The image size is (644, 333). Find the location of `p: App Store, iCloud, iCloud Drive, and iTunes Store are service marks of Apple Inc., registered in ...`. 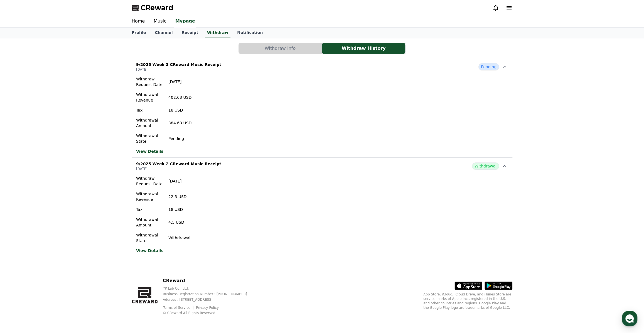

p: App Store, iCloud, iCloud Drive, and iTunes Store are service marks of Apple Inc., registered in ... is located at coordinates (467, 301).